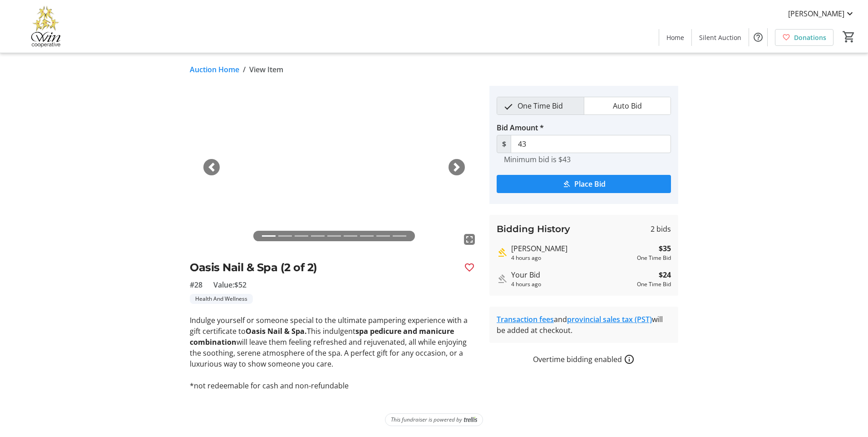 The width and height of the screenshot is (868, 437). I want to click on button: Place Bid, so click(584, 184).